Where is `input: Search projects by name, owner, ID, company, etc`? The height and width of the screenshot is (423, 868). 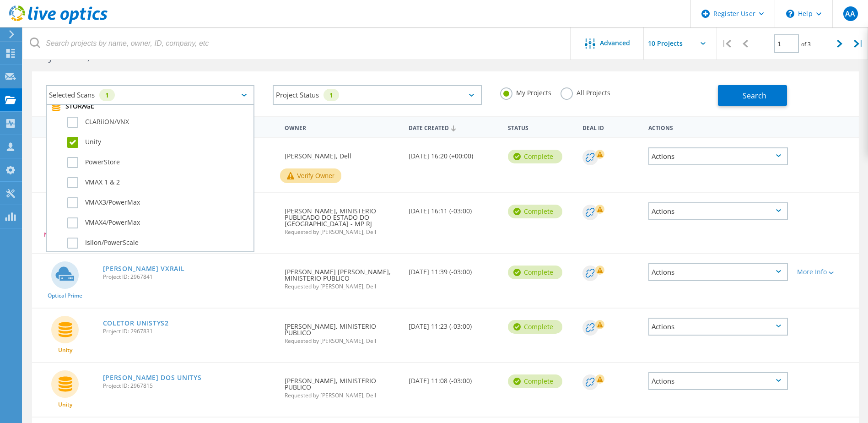
input: Search projects by name, owner, ID, company, etc is located at coordinates (297, 43).